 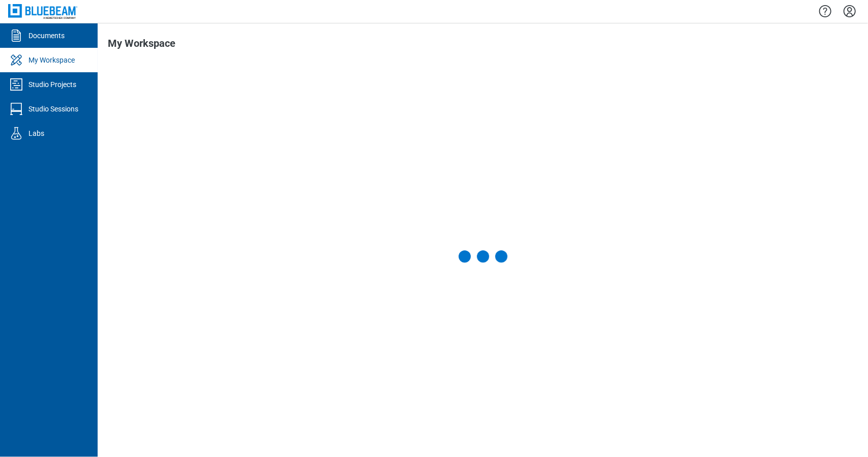 I want to click on div: My Workspace, so click(x=51, y=60).